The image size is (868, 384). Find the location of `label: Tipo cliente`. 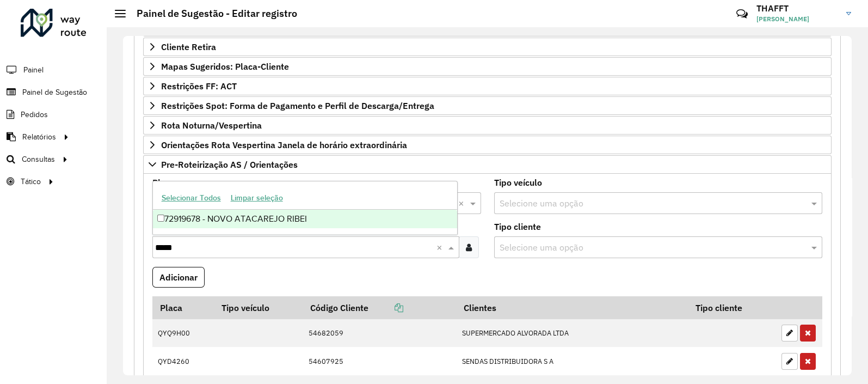

label: Tipo cliente is located at coordinates (518, 227).